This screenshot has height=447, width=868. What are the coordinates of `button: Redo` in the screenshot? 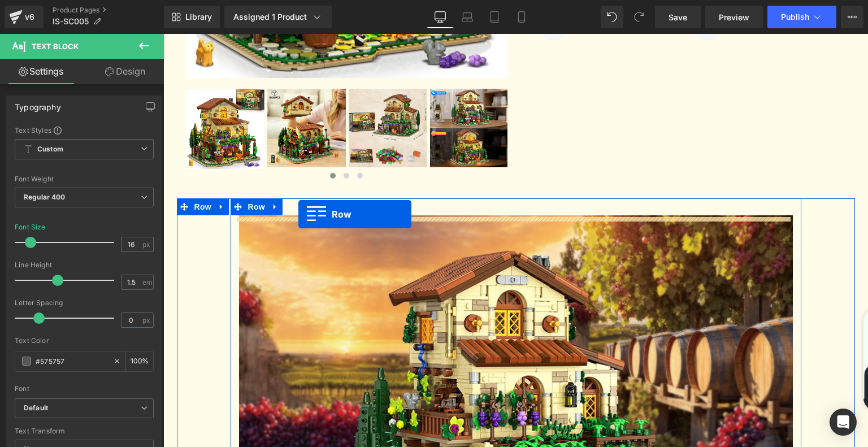 It's located at (639, 17).